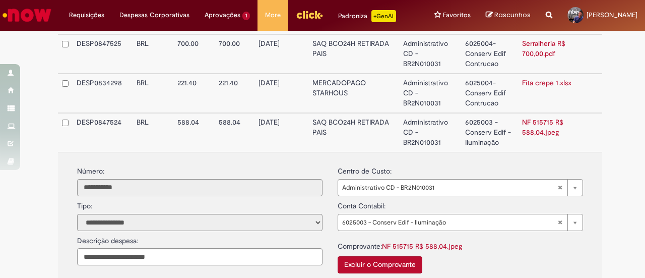  What do you see at coordinates (91, 171) in the screenshot?
I see `label: Número:` at bounding box center [91, 171].